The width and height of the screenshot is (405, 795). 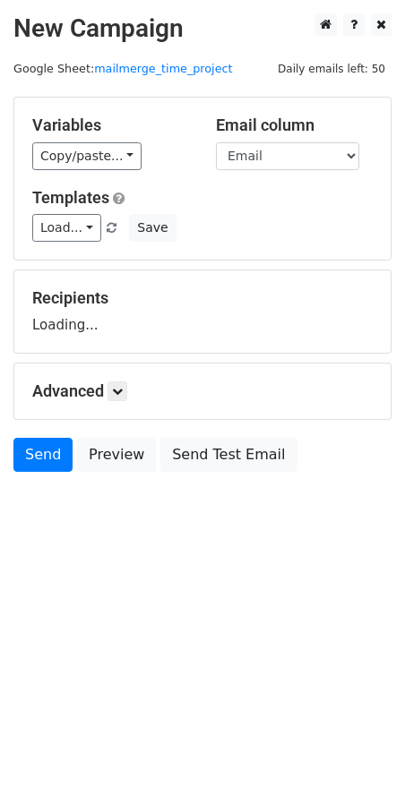 I want to click on h5: Email column, so click(x=294, y=125).